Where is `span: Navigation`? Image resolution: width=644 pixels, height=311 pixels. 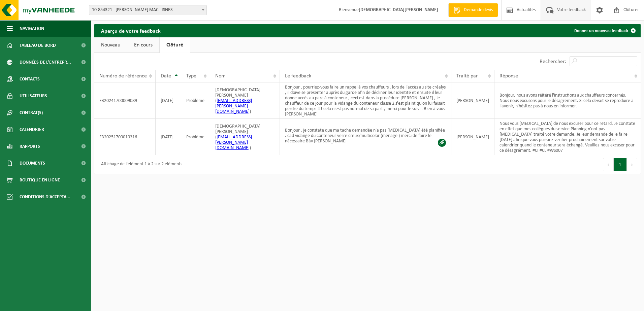
span: Navigation is located at coordinates (32, 28).